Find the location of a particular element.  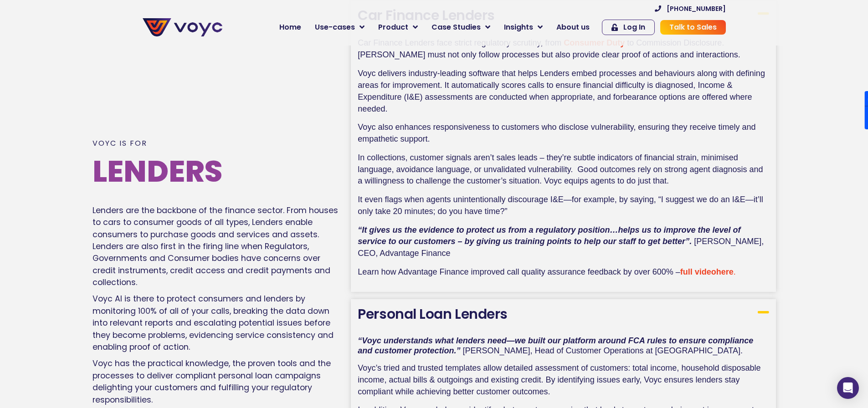

strong: “Voyc understands what lenders need—we built our platform around FCA rules to ensure compliance a... is located at coordinates (555, 346).